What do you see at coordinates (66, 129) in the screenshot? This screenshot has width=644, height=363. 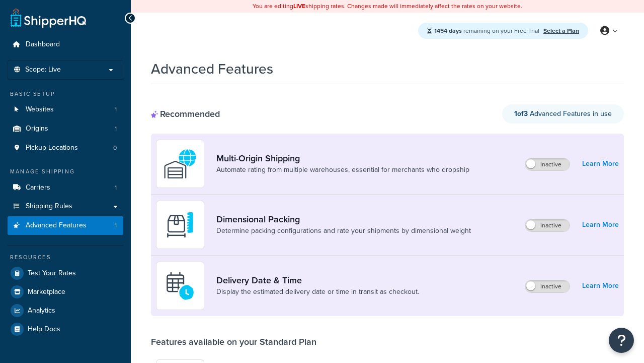 I see `li: Origins` at bounding box center [66, 129].